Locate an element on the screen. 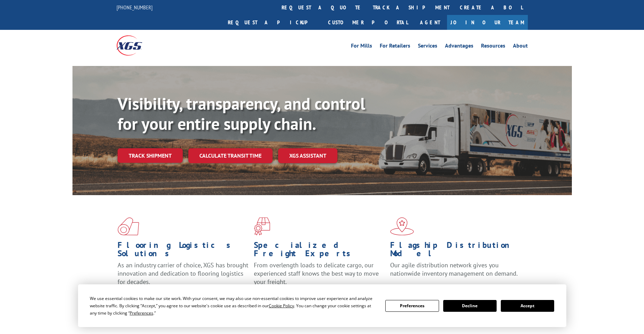 The height and width of the screenshot is (334, 644). a: Track shipment is located at coordinates (150, 156).